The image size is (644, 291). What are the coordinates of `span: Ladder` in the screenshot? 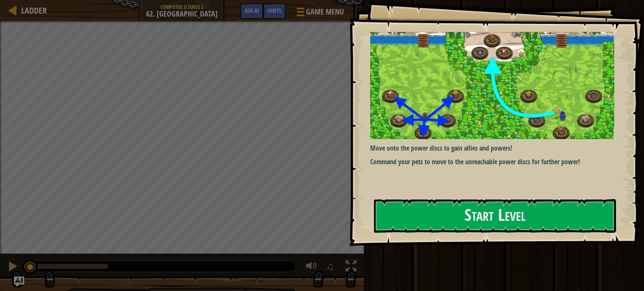 It's located at (34, 11).